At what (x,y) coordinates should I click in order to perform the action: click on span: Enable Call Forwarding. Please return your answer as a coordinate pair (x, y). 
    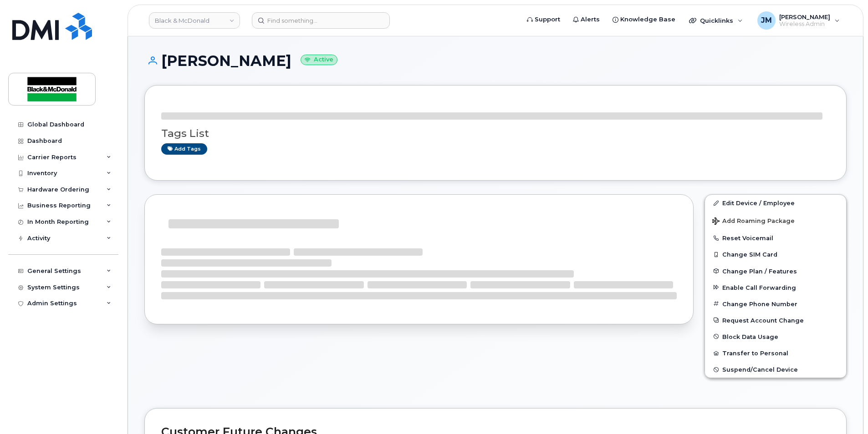
    Looking at the image, I should click on (759, 287).